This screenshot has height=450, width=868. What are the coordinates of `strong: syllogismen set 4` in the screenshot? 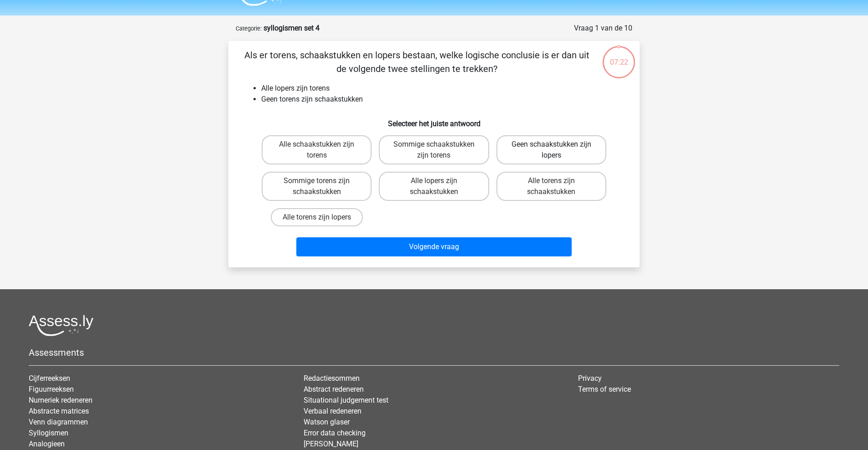 It's located at (292, 28).